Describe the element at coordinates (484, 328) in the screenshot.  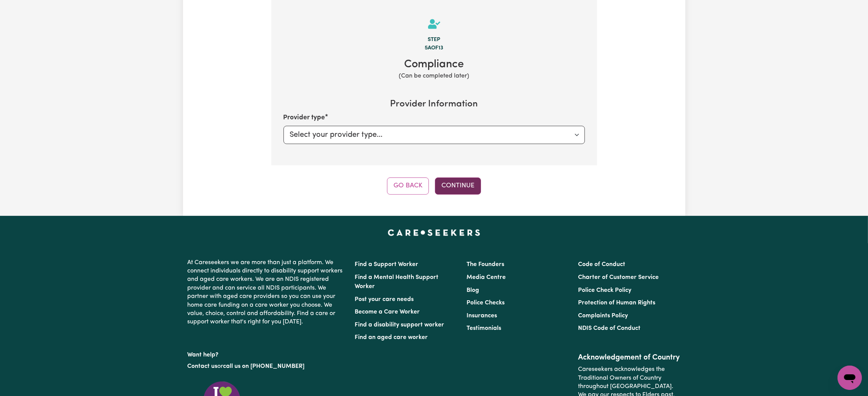
I see `a: Testimonials` at that location.